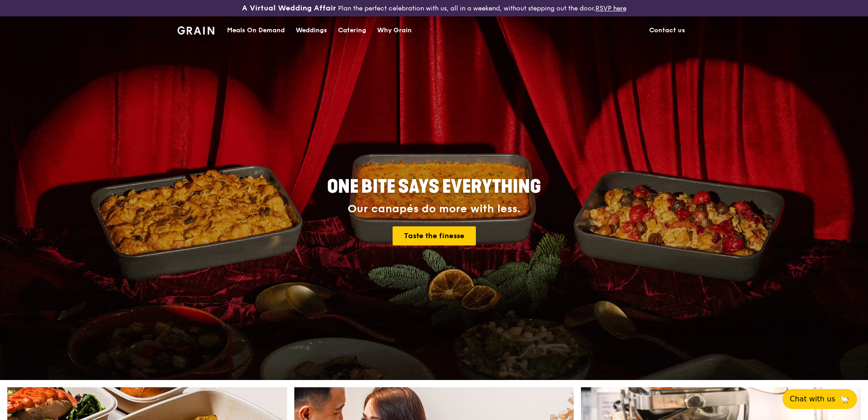 The image size is (868, 420). What do you see at coordinates (434, 209) in the screenshot?
I see `div: Our canapés do more with less.` at bounding box center [434, 209].